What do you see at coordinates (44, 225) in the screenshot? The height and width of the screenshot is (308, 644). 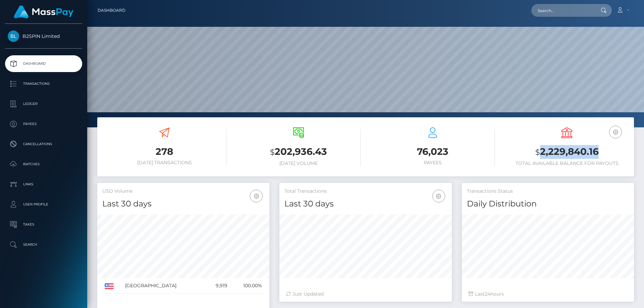 I see `a: Taxes` at bounding box center [44, 225].